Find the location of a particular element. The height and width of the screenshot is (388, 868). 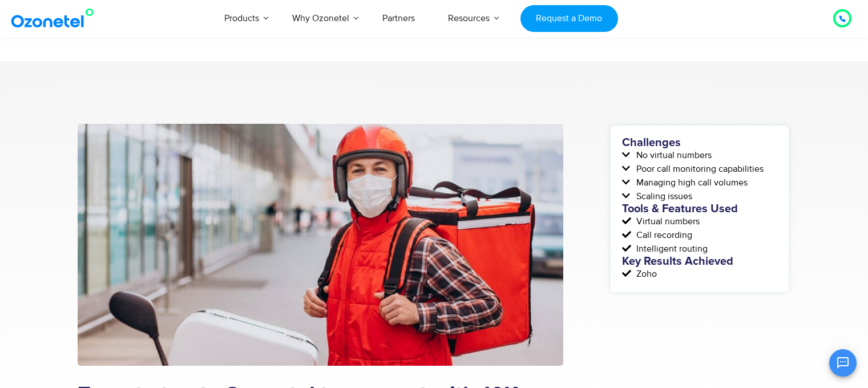

span: Virtual numbers is located at coordinates (666, 221).